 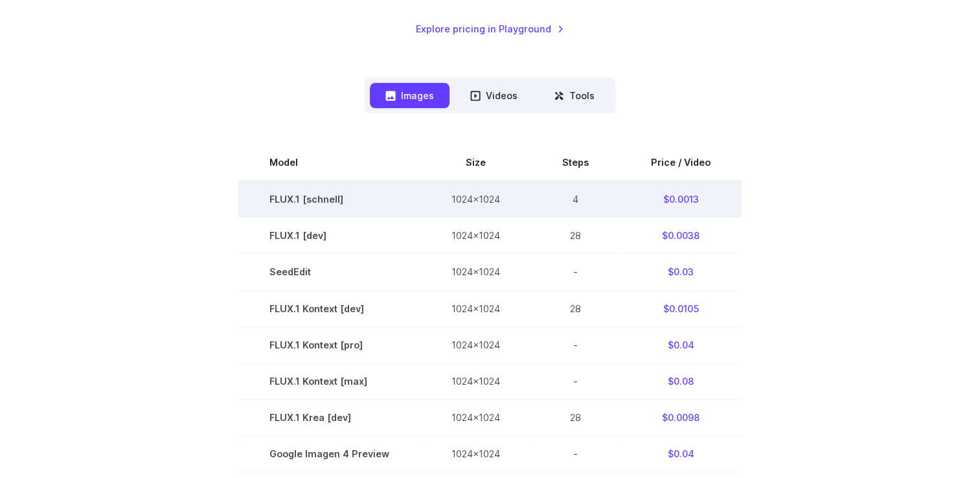 What do you see at coordinates (681, 162) in the screenshot?
I see `th: Price / Video` at bounding box center [681, 162].